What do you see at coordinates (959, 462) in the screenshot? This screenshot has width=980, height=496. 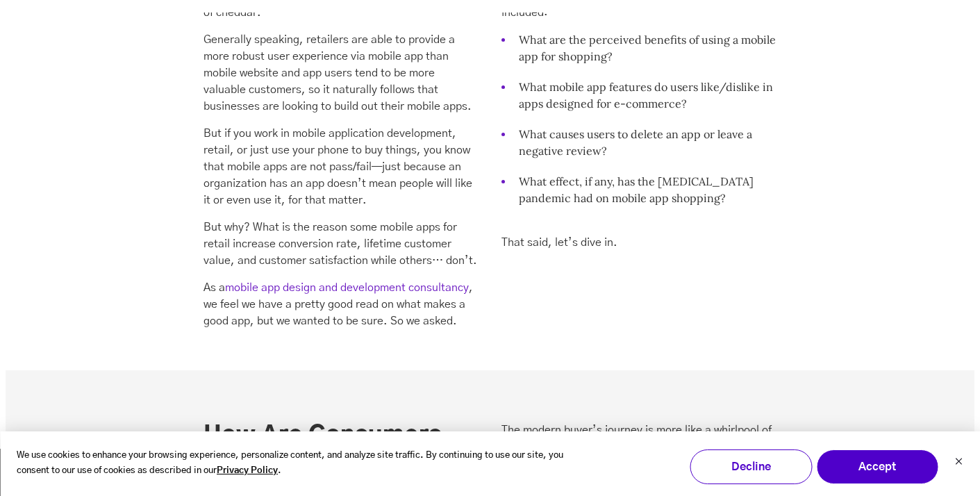 I see `button: Dismiss cookie banner` at bounding box center [959, 462].